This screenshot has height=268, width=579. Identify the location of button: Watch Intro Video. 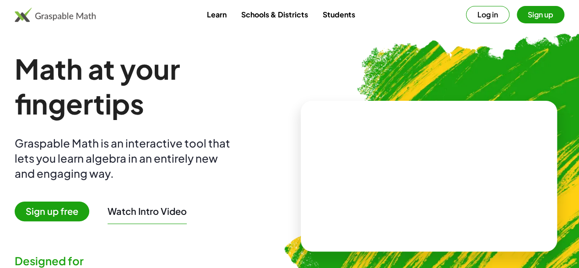
(147, 211).